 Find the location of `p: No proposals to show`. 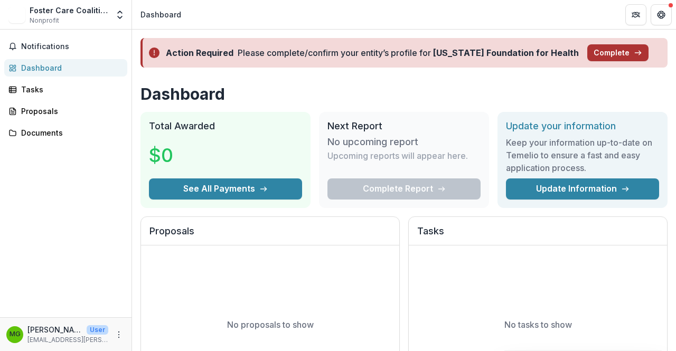

p: No proposals to show is located at coordinates (270, 325).